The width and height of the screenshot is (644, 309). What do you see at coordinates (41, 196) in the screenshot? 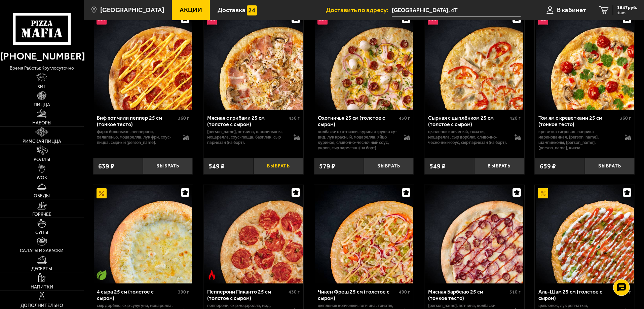
I see `span: Обеды` at bounding box center [41, 196].